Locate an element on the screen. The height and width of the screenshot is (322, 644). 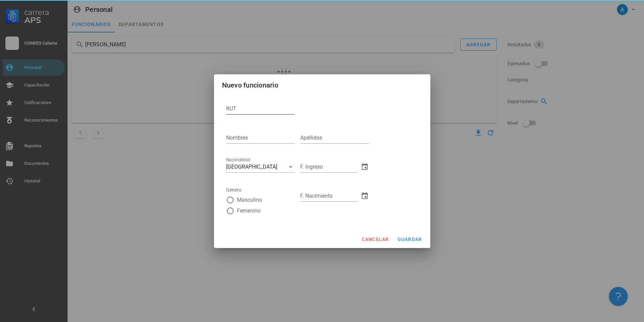
label: Nacionalidad is located at coordinates (238, 160).